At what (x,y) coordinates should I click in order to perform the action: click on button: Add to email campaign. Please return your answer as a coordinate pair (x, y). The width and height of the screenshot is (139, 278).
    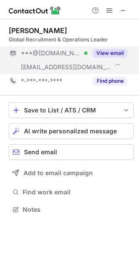
    Looking at the image, I should click on (71, 173).